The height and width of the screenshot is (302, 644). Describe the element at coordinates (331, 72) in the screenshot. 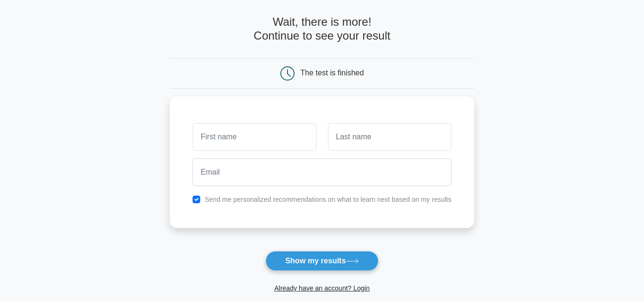

I see `div: The test is finished` at that location.